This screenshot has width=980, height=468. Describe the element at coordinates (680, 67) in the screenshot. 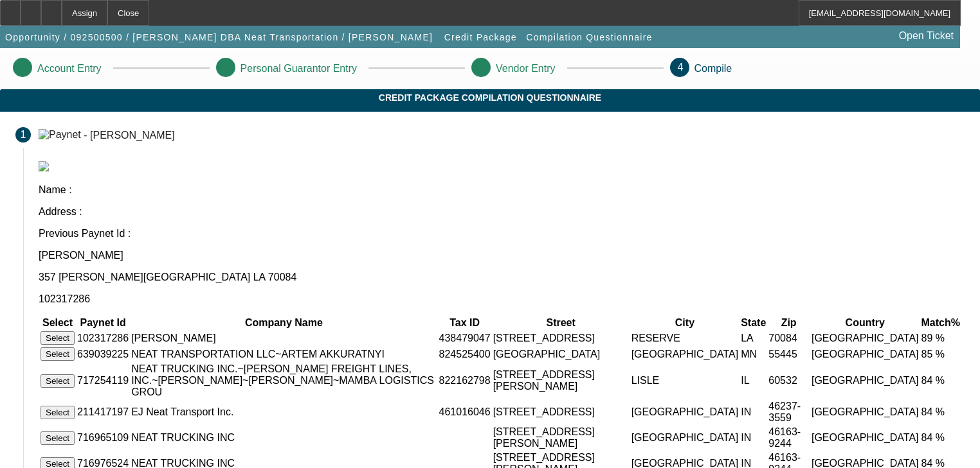

I see `span: 4` at that location.